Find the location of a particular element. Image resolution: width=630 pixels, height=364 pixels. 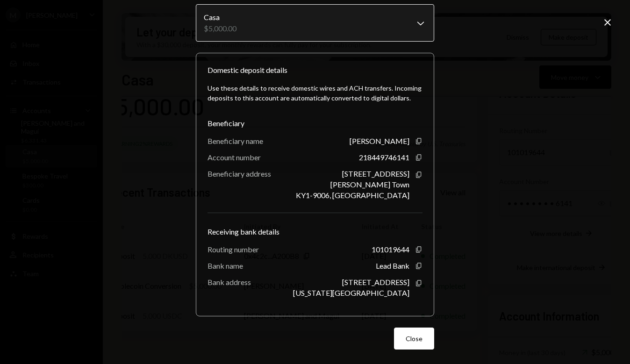

div: Bank address is located at coordinates (229, 282).